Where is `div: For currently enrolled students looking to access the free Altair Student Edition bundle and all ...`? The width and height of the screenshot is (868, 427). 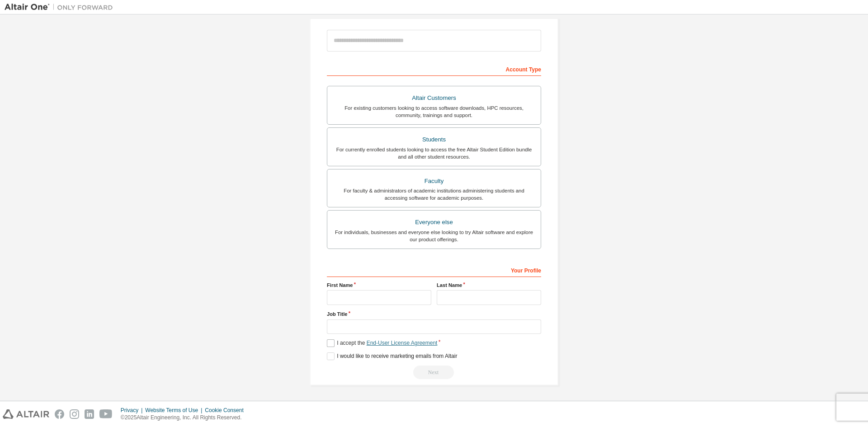 div: For currently enrolled students looking to access the free Altair Student Edition bundle and all ... is located at coordinates (434, 153).